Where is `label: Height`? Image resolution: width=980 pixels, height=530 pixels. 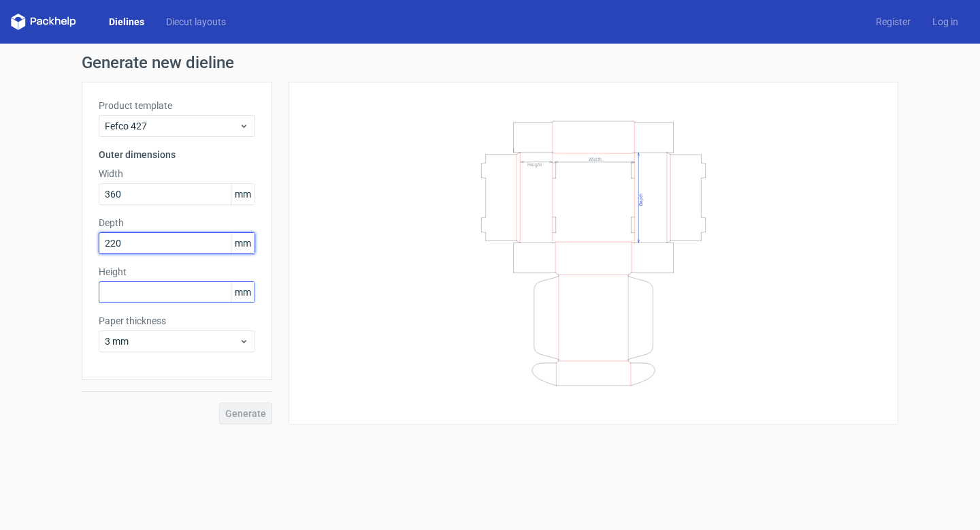
label: Height is located at coordinates (177, 271).